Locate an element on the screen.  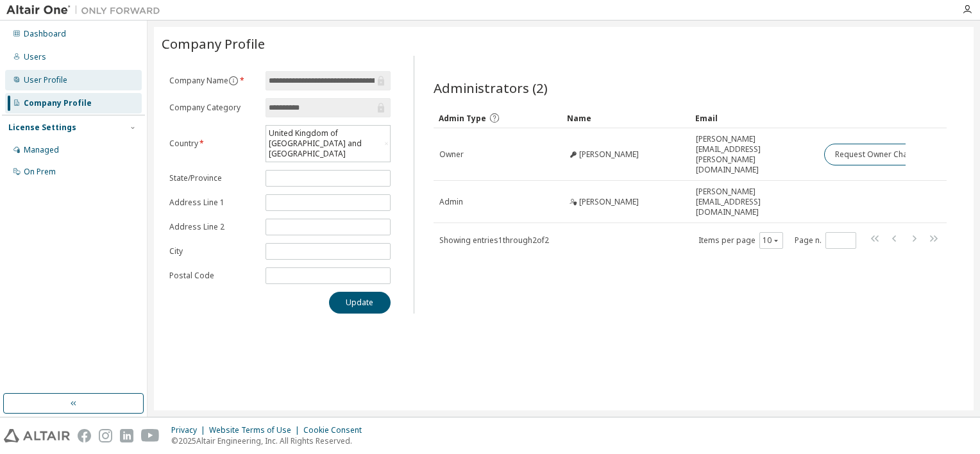
label: Country is located at coordinates (214, 143).